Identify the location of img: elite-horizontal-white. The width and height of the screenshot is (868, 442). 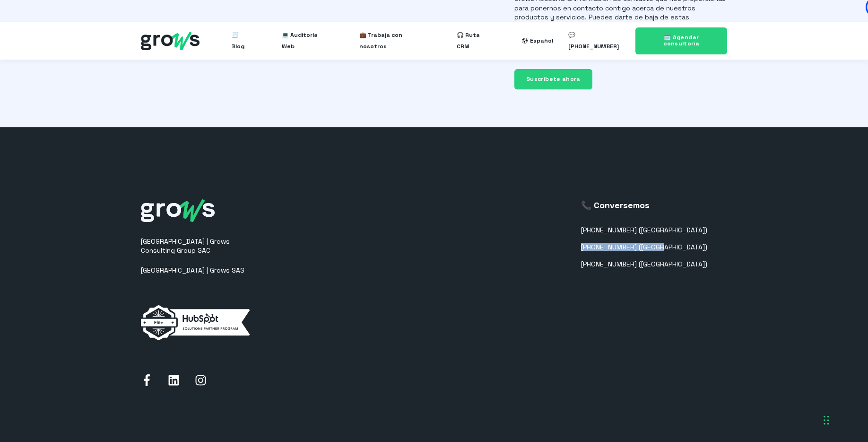
(196, 323).